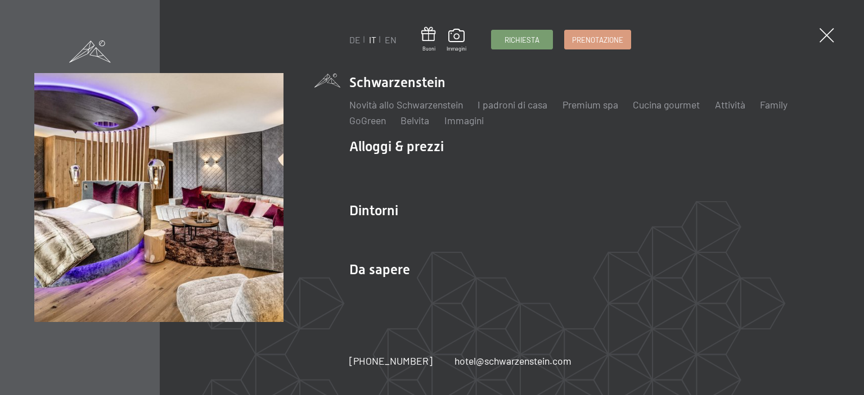  Describe the element at coordinates (590, 105) in the screenshot. I see `a: Premium spa` at that location.